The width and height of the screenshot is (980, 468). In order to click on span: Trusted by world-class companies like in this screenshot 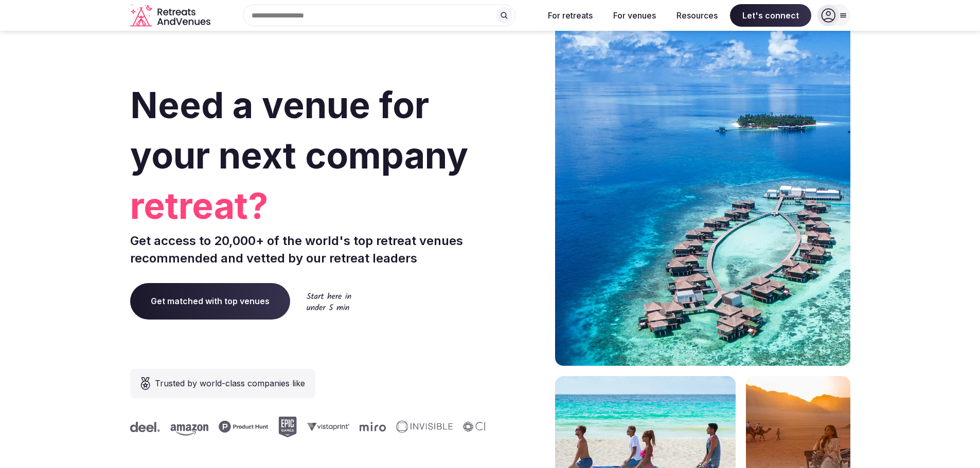, I will do `click(230, 384)`.